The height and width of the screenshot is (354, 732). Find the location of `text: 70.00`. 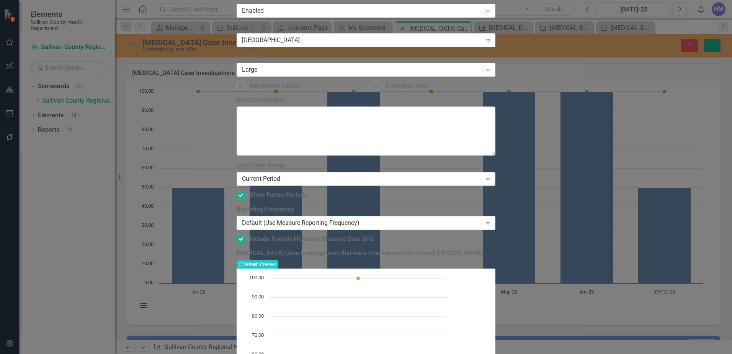

text: 70.00 is located at coordinates (258, 334).